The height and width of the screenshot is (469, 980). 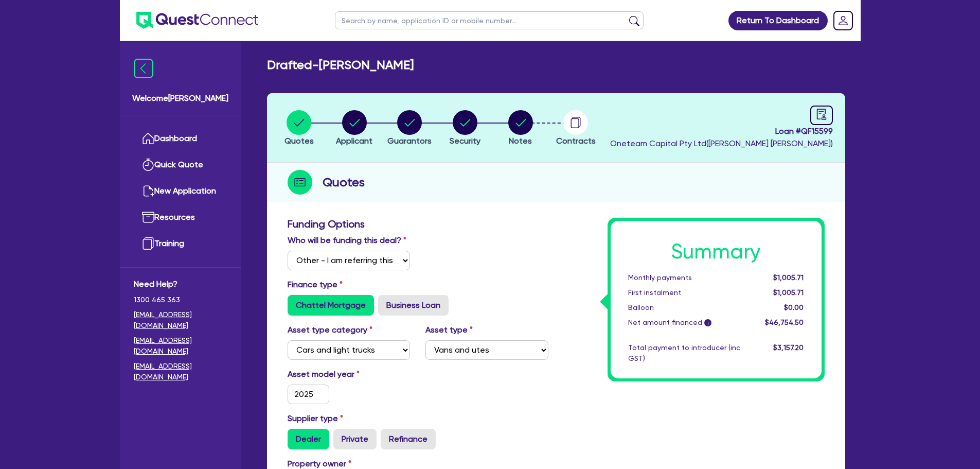 I want to click on span: $46,754.50, so click(x=784, y=322).